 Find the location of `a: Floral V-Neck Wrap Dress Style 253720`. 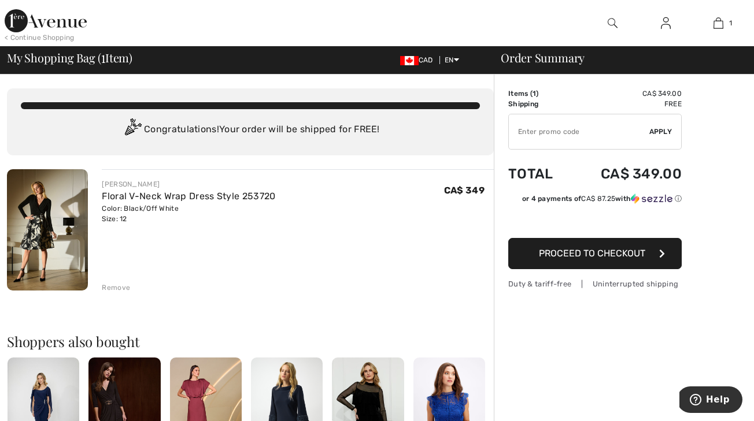

a: Floral V-Neck Wrap Dress Style 253720 is located at coordinates (188, 196).